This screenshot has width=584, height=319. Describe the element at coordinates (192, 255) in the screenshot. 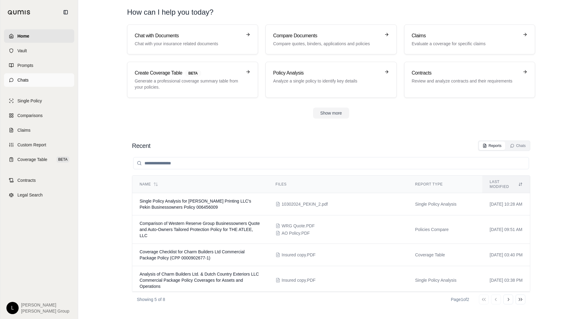

I see `span: Coverage Checklist for Charm Builders Ltd Commercial Package Policy (CPP 0000902677-1)` at that location.